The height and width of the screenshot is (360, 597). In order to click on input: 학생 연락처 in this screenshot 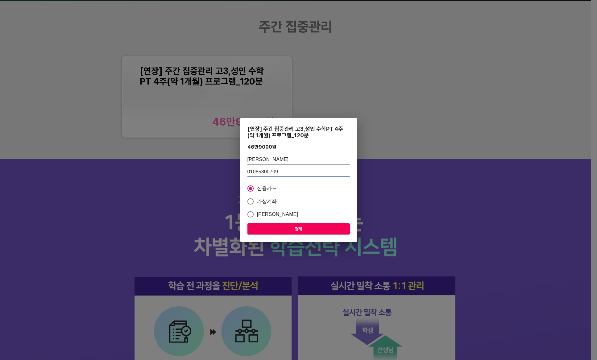, I will do `click(299, 172)`.